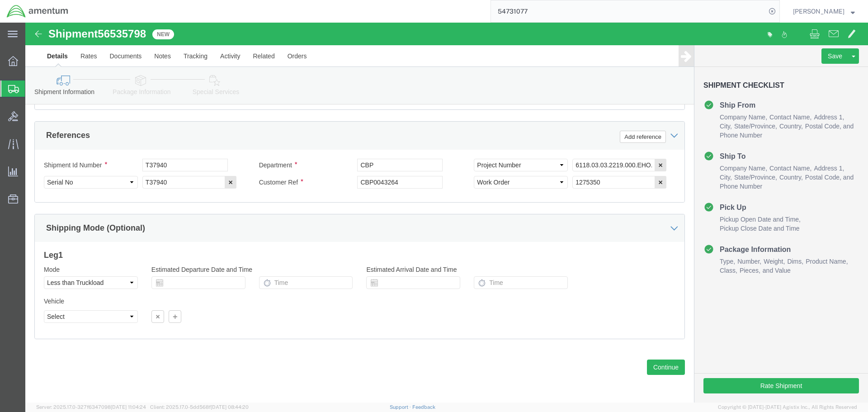  Describe the element at coordinates (819, 11) in the screenshot. I see `span: Steven Alcott` at that location.